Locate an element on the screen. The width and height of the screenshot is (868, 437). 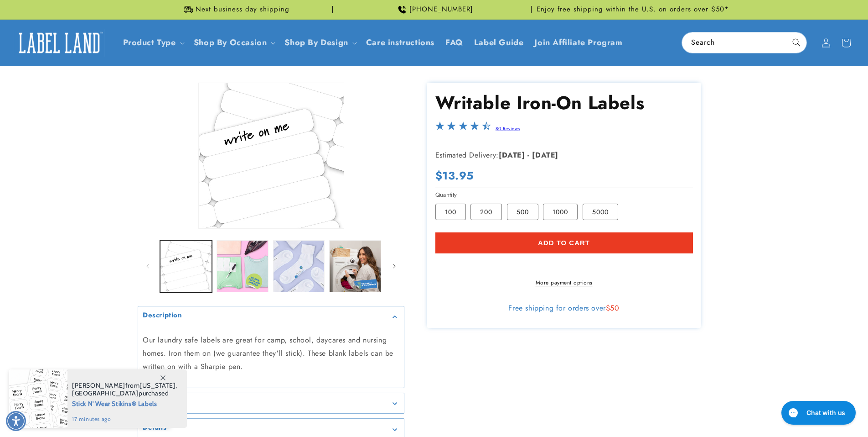
div: Free shipping for orders over is located at coordinates (564, 308).